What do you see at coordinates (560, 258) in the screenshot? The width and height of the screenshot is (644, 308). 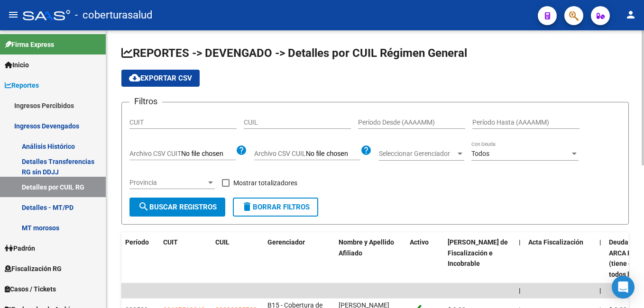 I see `datatable-header-cell: Acta Fiscalización` at bounding box center [560, 258].